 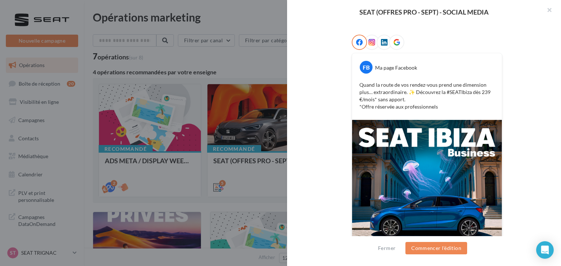 What do you see at coordinates (545, 250) in the screenshot?
I see `div: Open Intercom Messenger` at bounding box center [545, 250].